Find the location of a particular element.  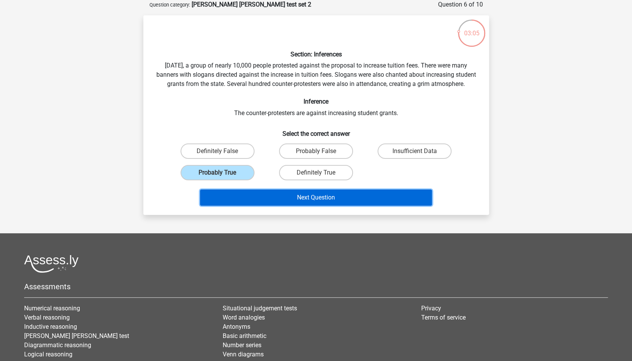

h6: Inference is located at coordinates (316, 101).